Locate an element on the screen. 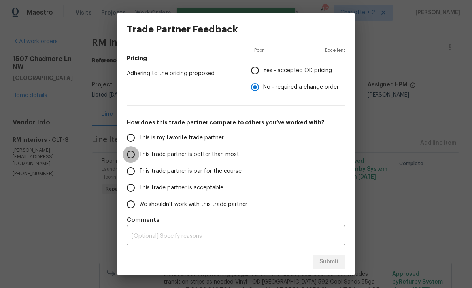 The height and width of the screenshot is (288, 472). h5: How does this trade partner compare to others you’ve worked with? is located at coordinates (236, 122).